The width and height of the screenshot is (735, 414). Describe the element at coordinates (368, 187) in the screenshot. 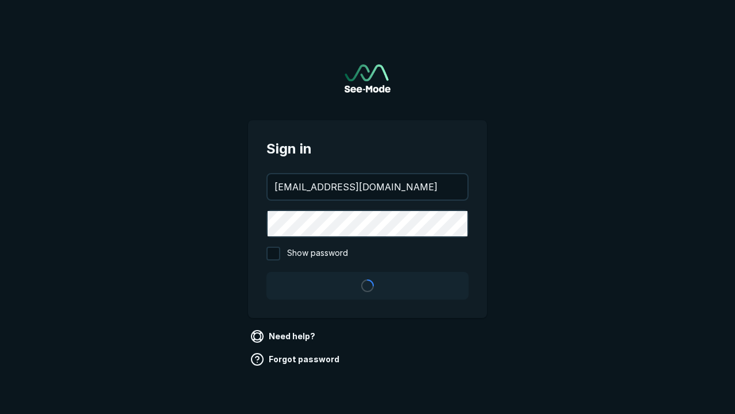

I see `input: your@email.com` at that location.